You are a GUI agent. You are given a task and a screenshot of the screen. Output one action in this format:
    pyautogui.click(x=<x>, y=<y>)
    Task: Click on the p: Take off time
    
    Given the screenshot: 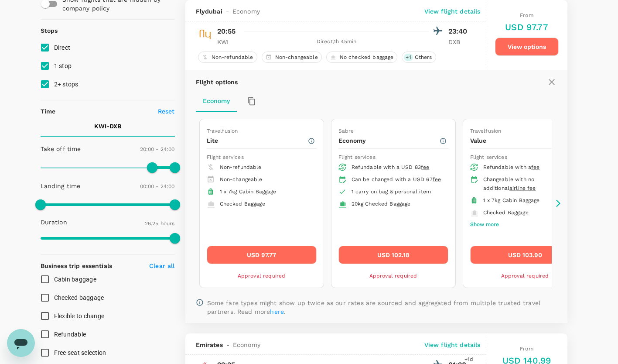 What is the action you would take?
    pyautogui.click(x=61, y=148)
    